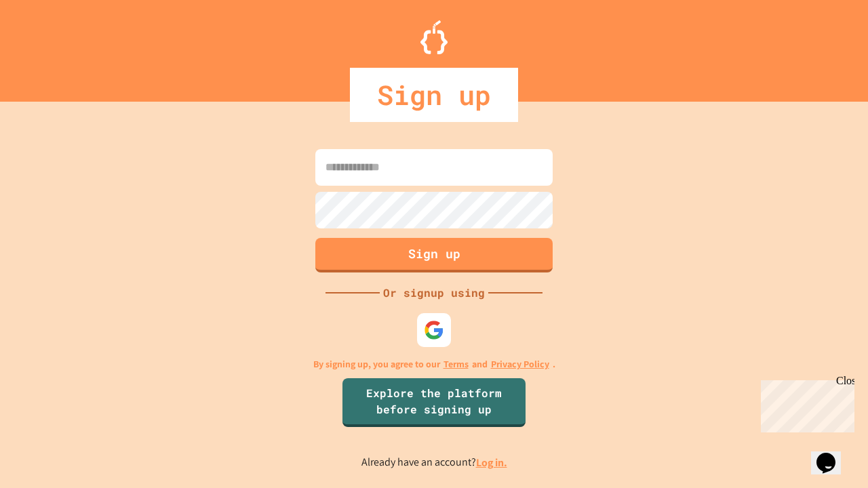  I want to click on div: Sign up, so click(434, 95).